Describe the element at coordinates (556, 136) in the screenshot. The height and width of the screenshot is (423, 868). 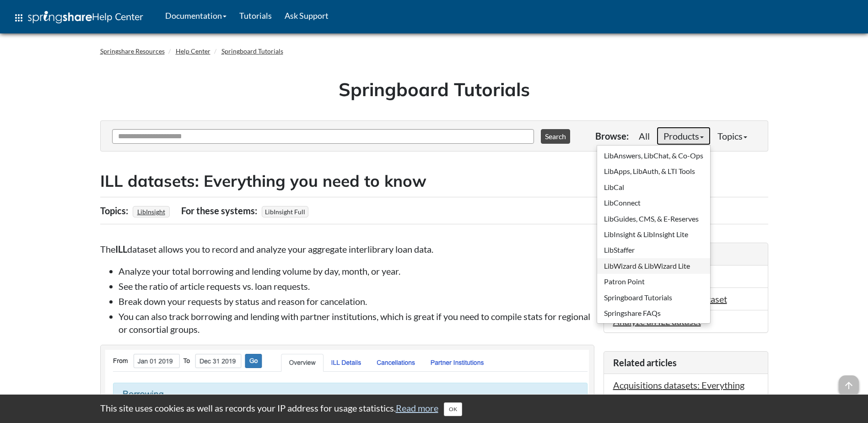
I see `button: Search` at that location.